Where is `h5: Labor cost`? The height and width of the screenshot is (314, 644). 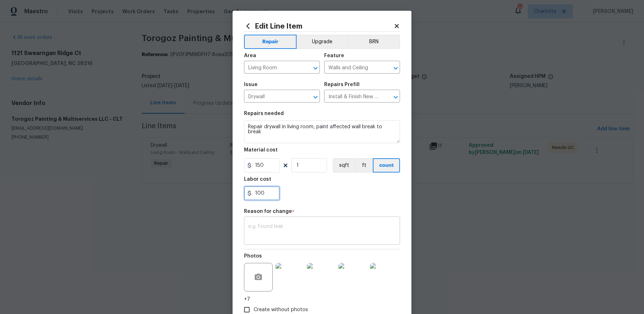 h5: Labor cost is located at coordinates (258, 180).